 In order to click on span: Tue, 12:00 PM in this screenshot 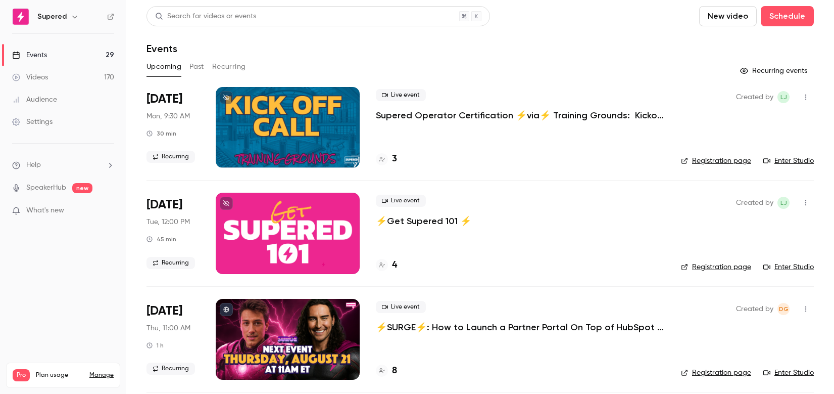, I will do `click(168, 222)`.